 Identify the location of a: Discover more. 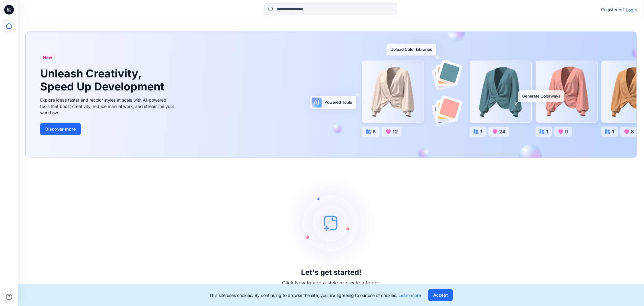
(108, 129).